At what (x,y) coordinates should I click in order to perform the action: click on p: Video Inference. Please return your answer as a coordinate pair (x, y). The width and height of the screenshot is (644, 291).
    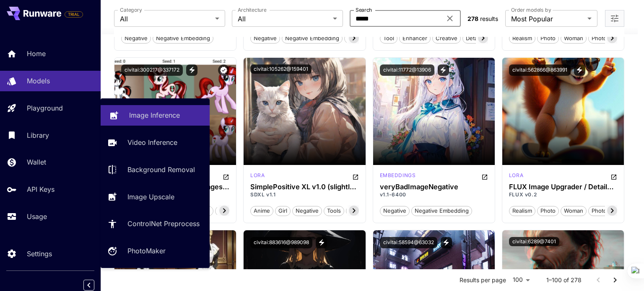
    Looking at the image, I should click on (152, 142).